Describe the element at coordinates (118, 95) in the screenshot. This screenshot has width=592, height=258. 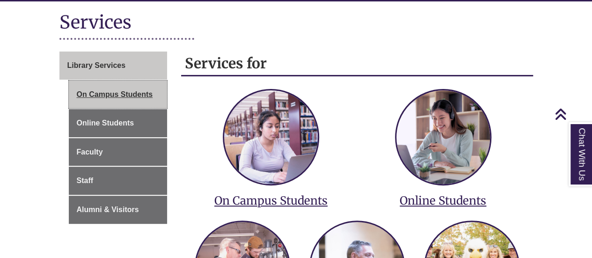
I see `a: On Campus Students` at that location.